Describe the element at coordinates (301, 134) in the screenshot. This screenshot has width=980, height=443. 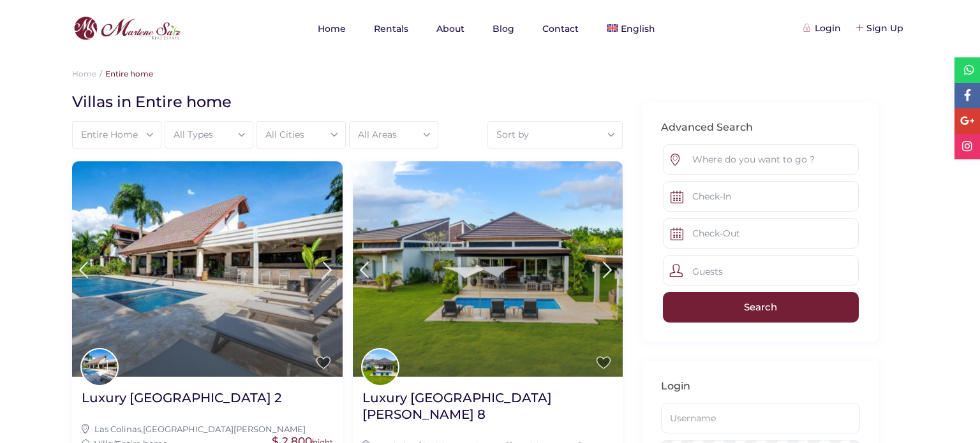
I see `div: All Cities` at that location.